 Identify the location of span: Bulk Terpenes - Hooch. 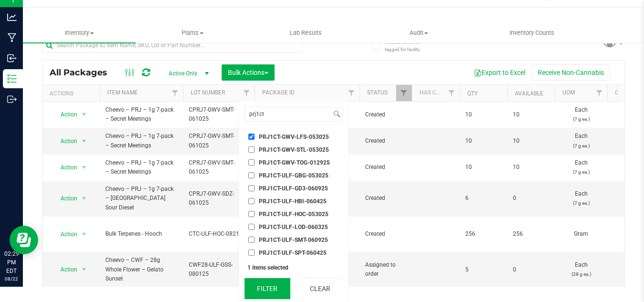
(141, 234).